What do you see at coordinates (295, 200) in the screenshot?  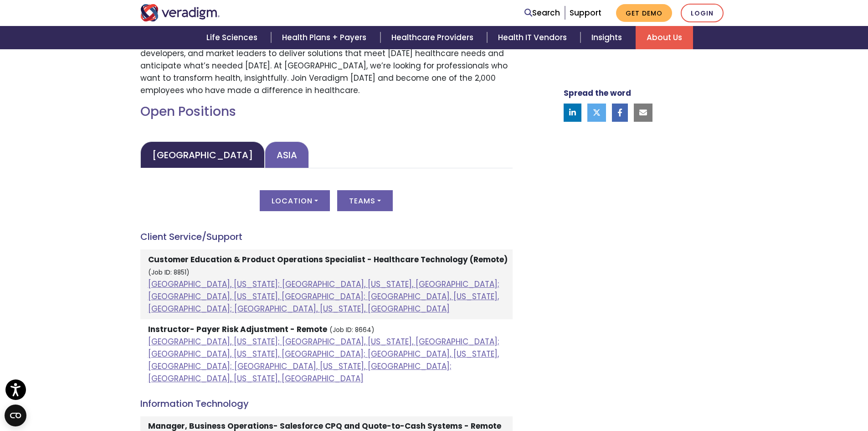 I see `button: Location` at bounding box center [295, 200].